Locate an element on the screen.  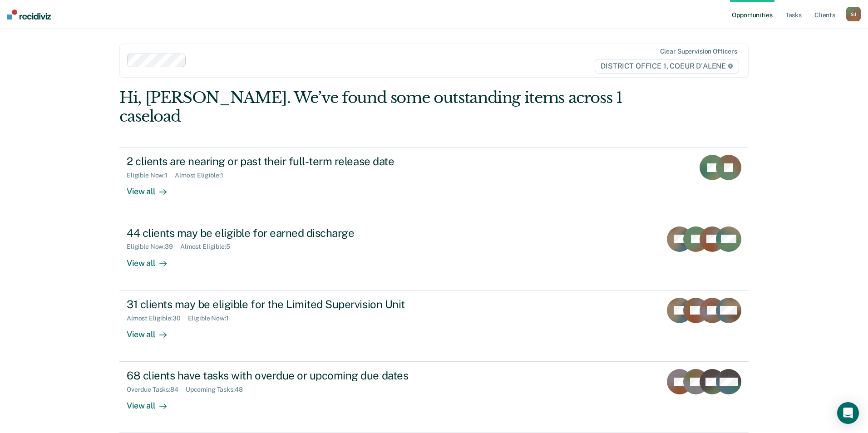
a: 44 clients may be eligible for earned dischargeEligible Now:39Almost Eligible:5View all is located at coordinates (434, 255).